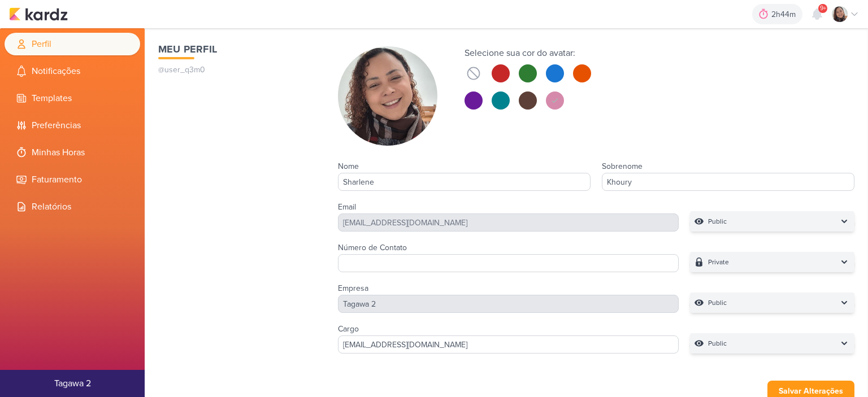  What do you see at coordinates (38, 14) in the screenshot?
I see `img: kardz.app` at bounding box center [38, 14].